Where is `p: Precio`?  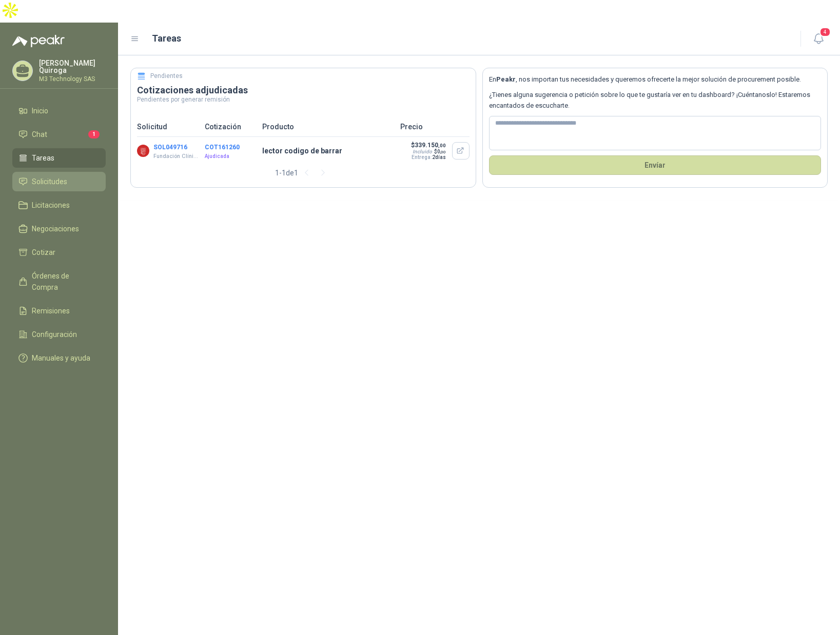
p: Precio is located at coordinates (434, 127).